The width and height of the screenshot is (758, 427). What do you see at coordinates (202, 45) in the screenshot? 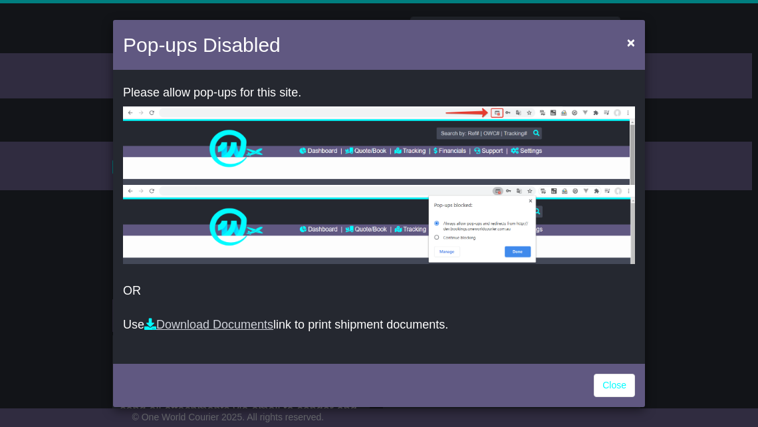
I see `h4: Pop-ups Disabled` at bounding box center [202, 45].